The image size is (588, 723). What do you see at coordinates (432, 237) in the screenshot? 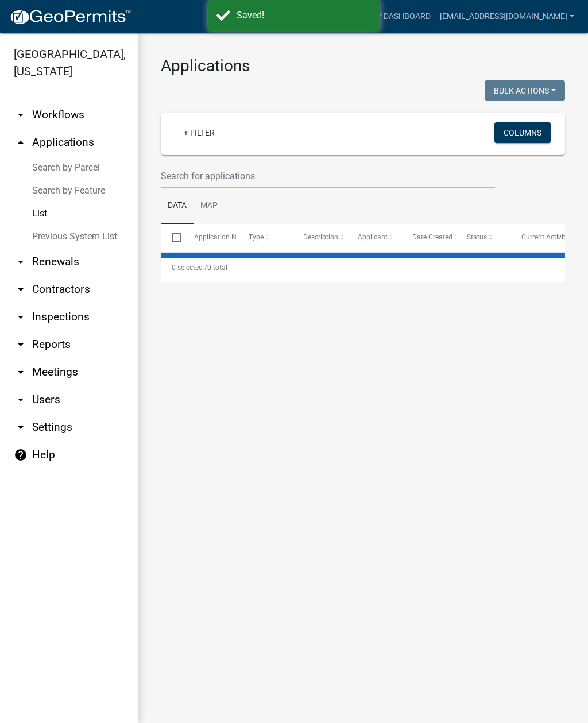
I see `span: Date Created` at bounding box center [432, 237].